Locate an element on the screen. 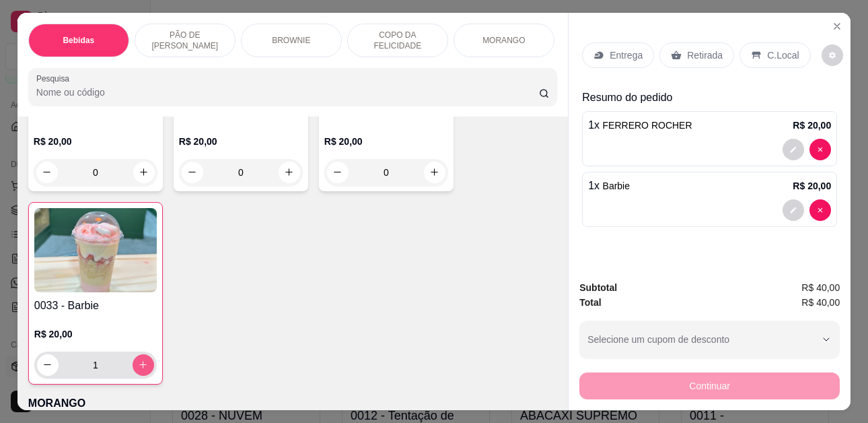  p: C.Local is located at coordinates (783, 55).